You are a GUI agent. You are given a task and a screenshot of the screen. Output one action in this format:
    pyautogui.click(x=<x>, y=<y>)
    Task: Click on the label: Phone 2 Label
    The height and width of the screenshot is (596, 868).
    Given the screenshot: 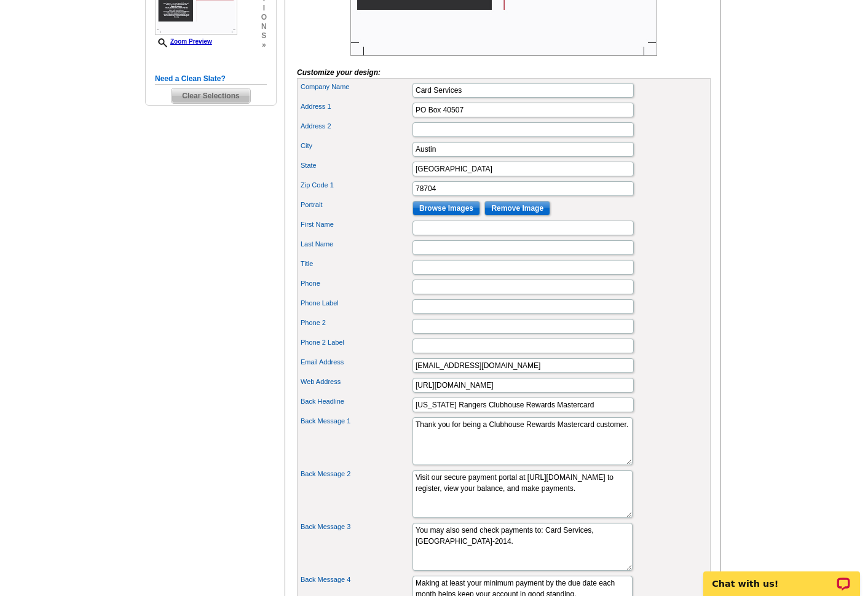 What is the action you would take?
    pyautogui.click(x=356, y=343)
    